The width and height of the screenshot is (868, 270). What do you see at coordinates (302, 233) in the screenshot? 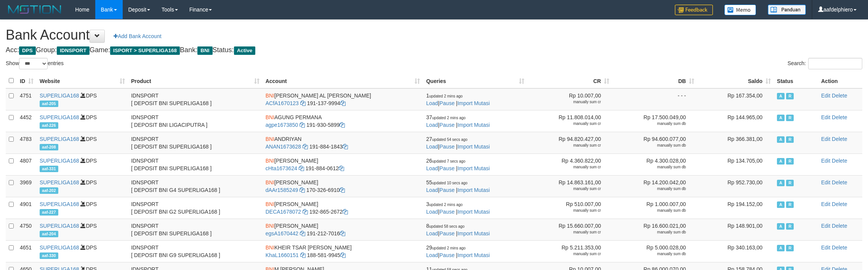
I see `a: Copy egsA1670442 to clipboard` at bounding box center [302, 233].